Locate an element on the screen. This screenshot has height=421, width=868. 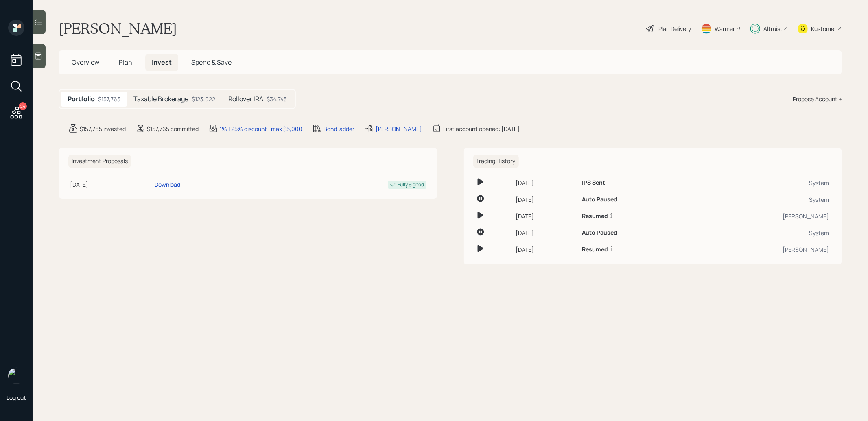
div: Warmer is located at coordinates (725, 29).